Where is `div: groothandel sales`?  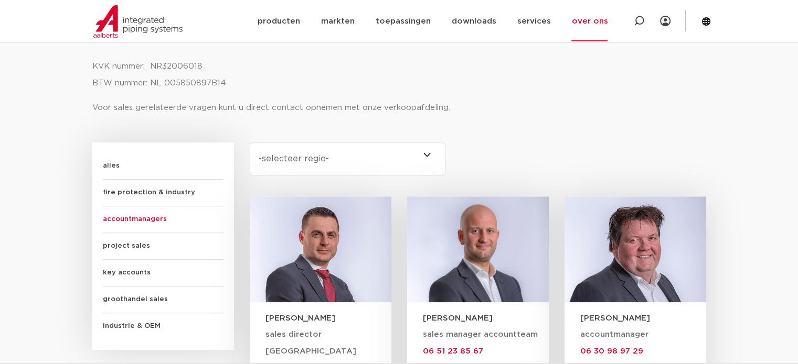
div: groothandel sales is located at coordinates (163, 300).